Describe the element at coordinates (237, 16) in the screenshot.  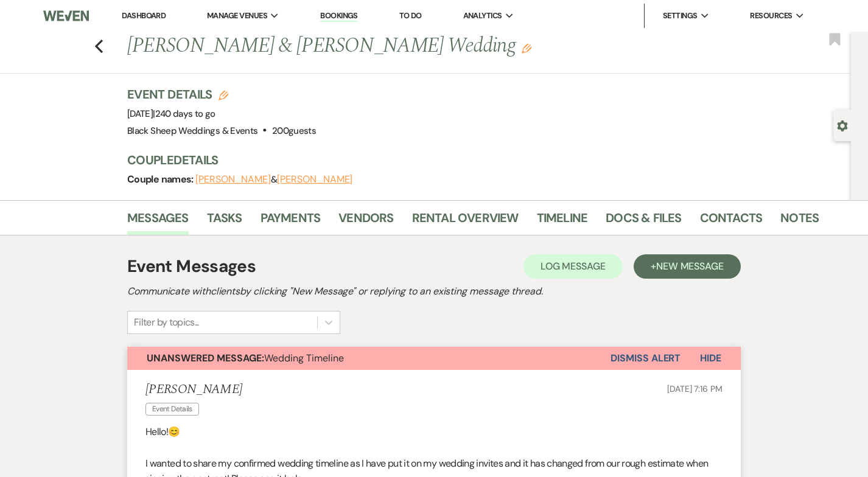
I see `span: Manage Venues` at that location.